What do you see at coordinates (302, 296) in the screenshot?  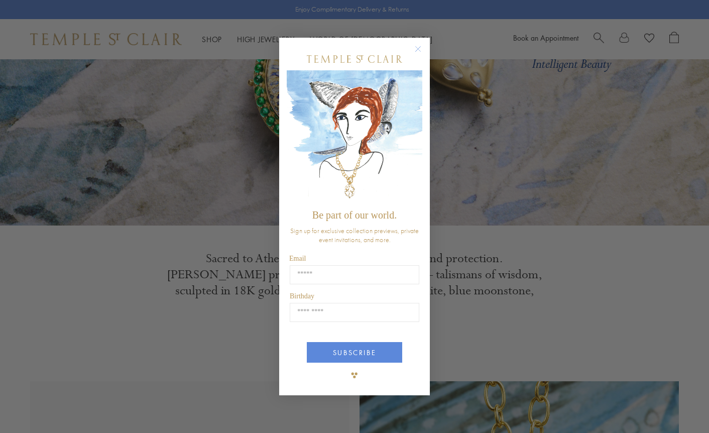 I see `span: Birthday` at bounding box center [302, 296].